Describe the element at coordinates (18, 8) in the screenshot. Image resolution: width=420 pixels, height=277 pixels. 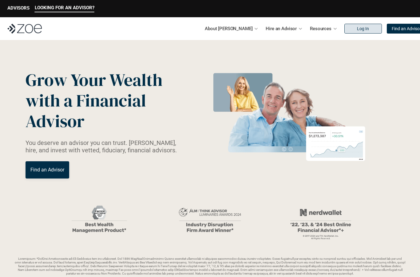
I see `p: ADVISORS` at that location.